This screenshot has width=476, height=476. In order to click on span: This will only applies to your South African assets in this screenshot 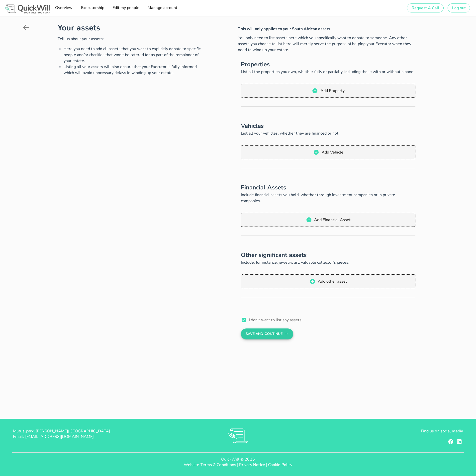, I will do `click(284, 29)`.